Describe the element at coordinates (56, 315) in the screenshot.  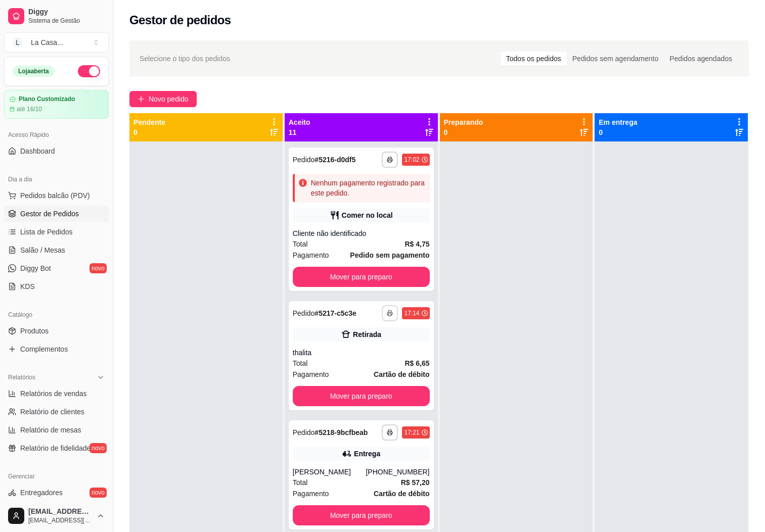
I see `div: Catálogo` at that location.